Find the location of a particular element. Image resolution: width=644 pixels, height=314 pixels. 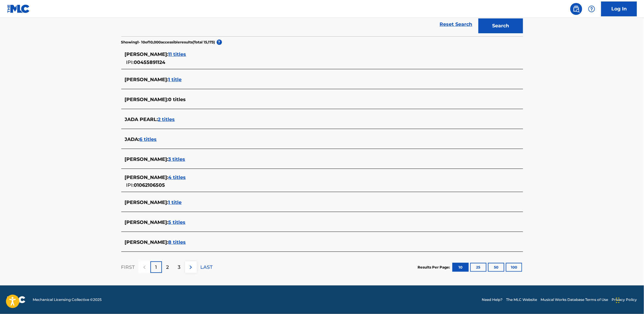

a: Reset Search is located at coordinates (456, 24).